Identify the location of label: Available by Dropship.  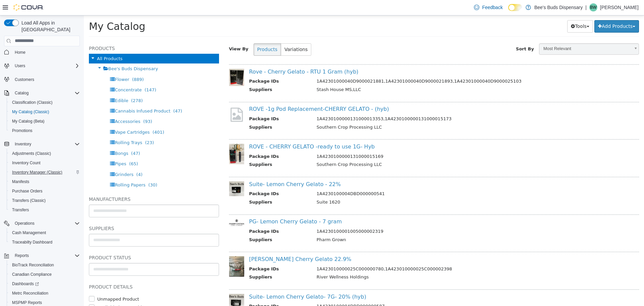
(36, 292).